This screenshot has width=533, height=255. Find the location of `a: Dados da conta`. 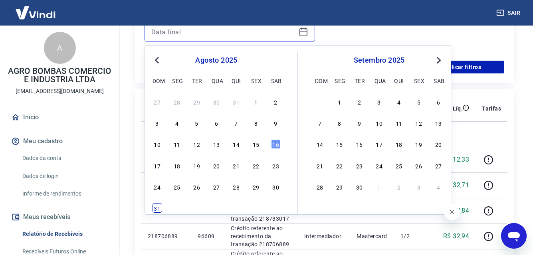

a: Dados da conta is located at coordinates (64, 158).